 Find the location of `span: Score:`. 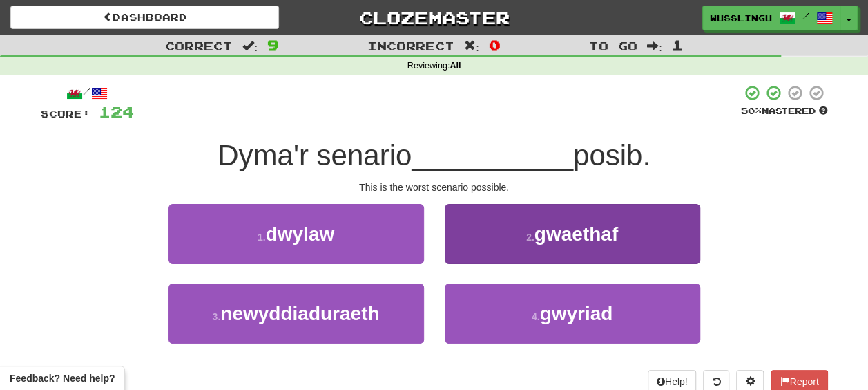

span: Score: is located at coordinates (66, 113).